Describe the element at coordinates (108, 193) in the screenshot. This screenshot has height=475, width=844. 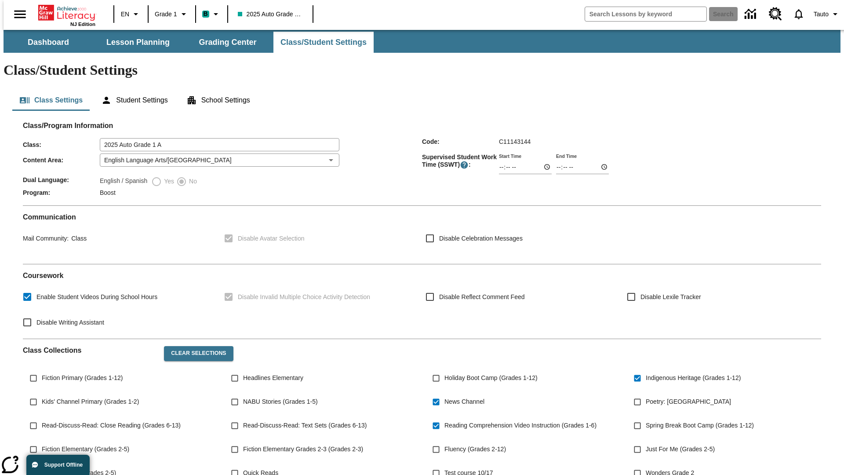
I see `span: Boost` at that location.